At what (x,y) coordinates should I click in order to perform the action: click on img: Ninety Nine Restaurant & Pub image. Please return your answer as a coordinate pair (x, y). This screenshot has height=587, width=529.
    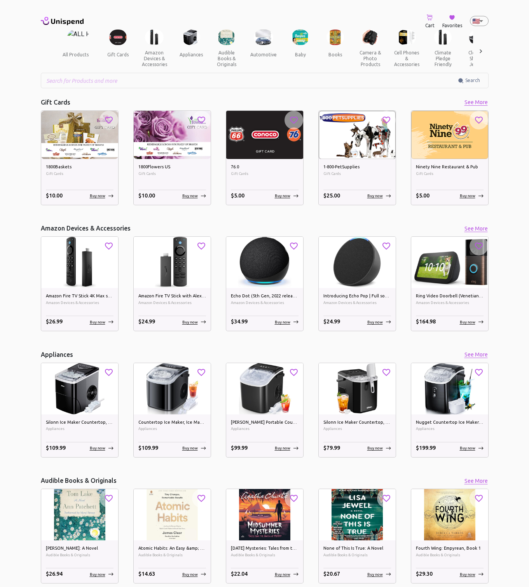
    Looking at the image, I should click on (450, 135).